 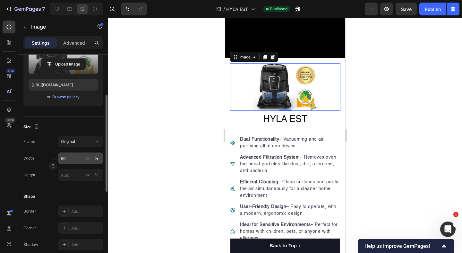 I want to click on p: – Clean surfaces and purify the air simultaneously for a cleaner home environment., so click(x=65, y=171).